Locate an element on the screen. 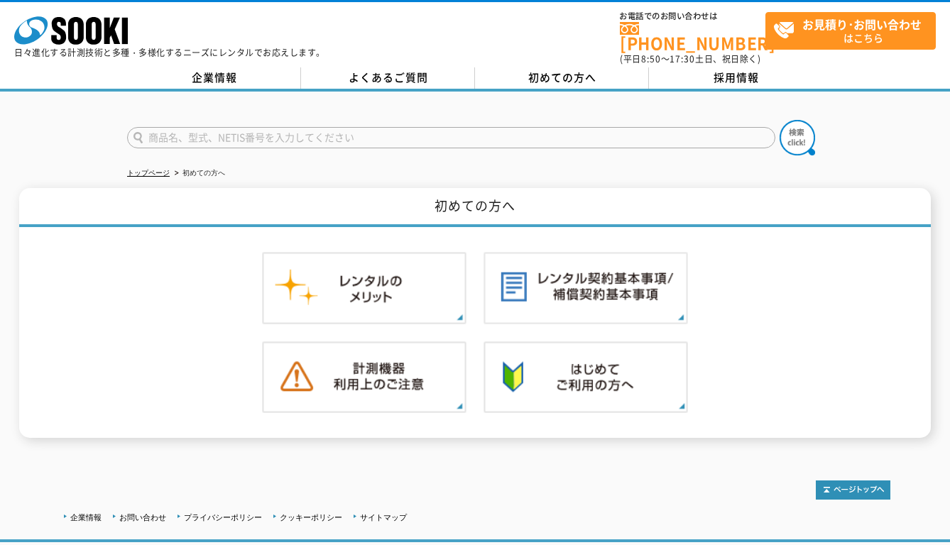  span: 17:30 is located at coordinates (682, 59).